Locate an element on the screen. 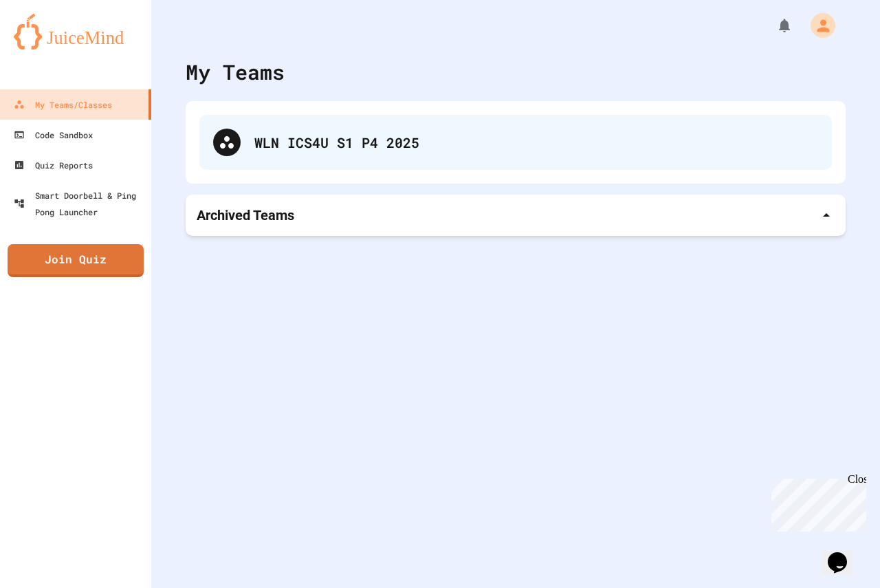 This screenshot has height=588, width=880. div: Code Sandbox is located at coordinates (53, 135).